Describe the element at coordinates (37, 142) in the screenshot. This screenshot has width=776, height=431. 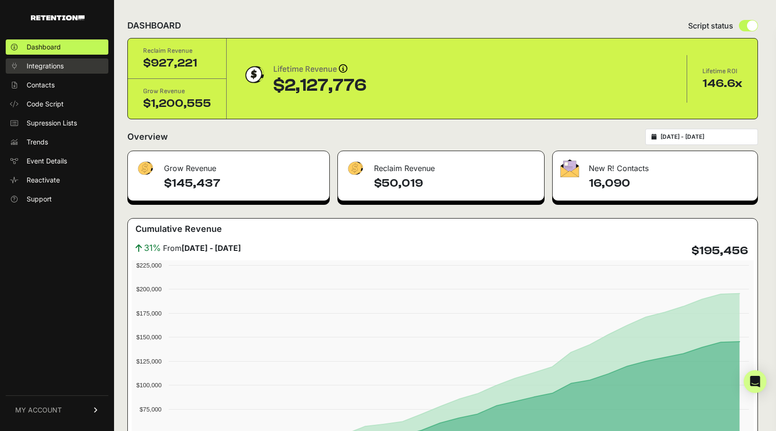
I see `span: Trends` at that location.